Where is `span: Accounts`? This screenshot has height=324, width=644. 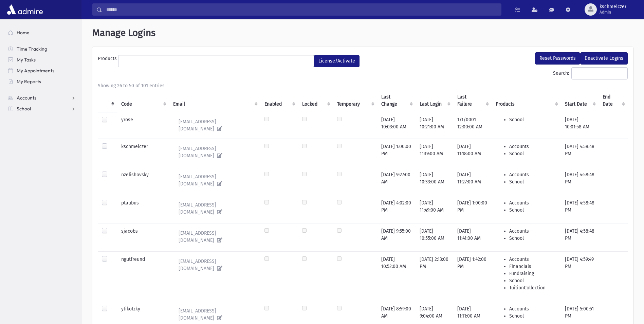
span: Accounts is located at coordinates (26, 98).